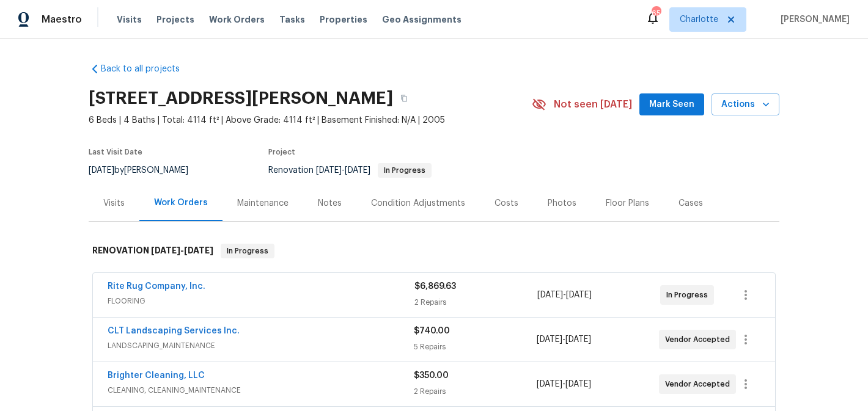 The width and height of the screenshot is (868, 411). What do you see at coordinates (236, 19) in the screenshot?
I see `span: Work Orders` at bounding box center [236, 19].